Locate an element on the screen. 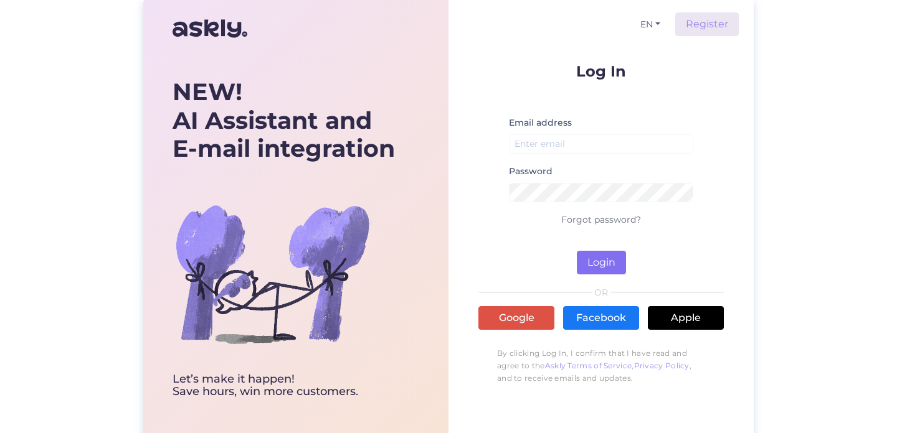  p: By clicking Log In, I confirm that I have read and agree to the , , and to receive emails and upd... is located at coordinates (601, 366).